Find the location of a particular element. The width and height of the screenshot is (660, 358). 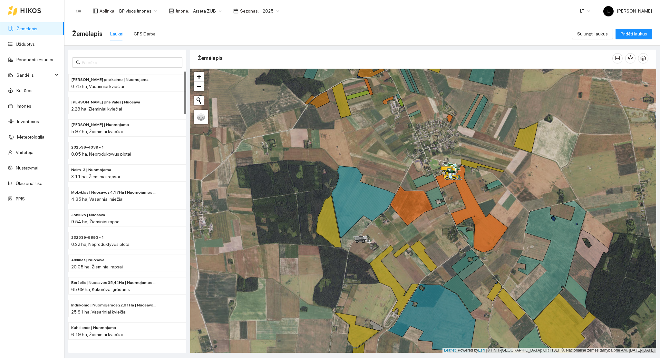

span: 0.22 ha, Neproduktyvūs plotai is located at coordinates (101, 244).